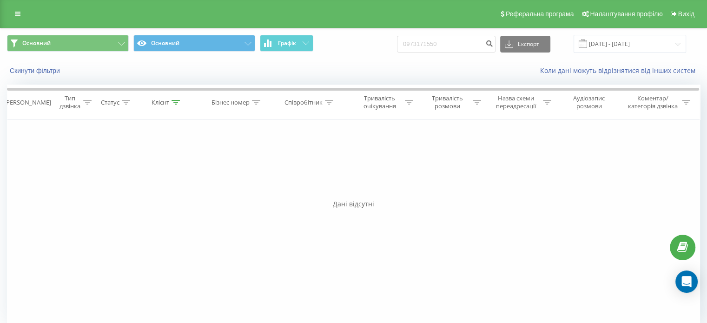 The image size is (707, 323). I want to click on span: Налаштування профілю, so click(626, 14).